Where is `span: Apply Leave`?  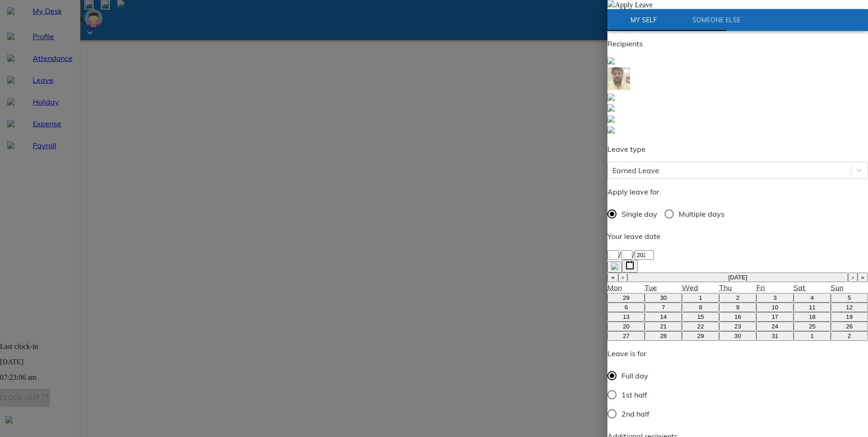
span: Apply Leave is located at coordinates (634, 4).